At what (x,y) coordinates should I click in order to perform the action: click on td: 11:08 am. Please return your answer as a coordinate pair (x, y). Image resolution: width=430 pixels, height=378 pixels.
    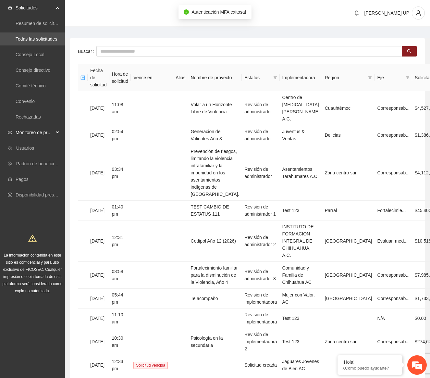
    Looking at the image, I should click on (120, 108).